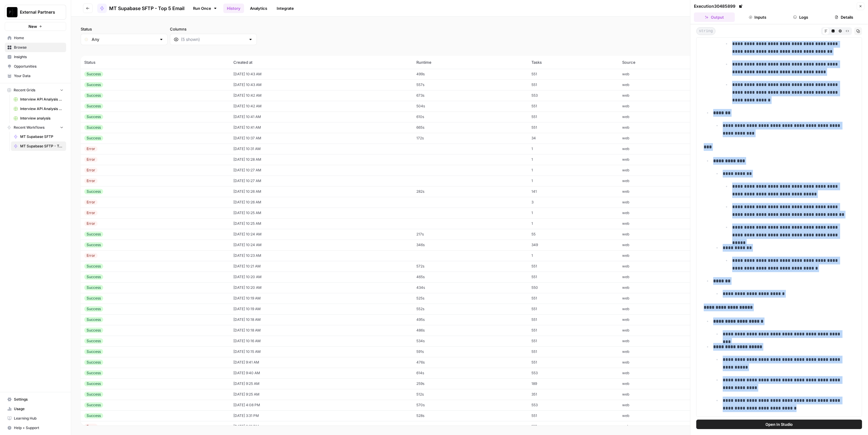  Describe the element at coordinates (470, 84) in the screenshot. I see `td: 557s` at that location.